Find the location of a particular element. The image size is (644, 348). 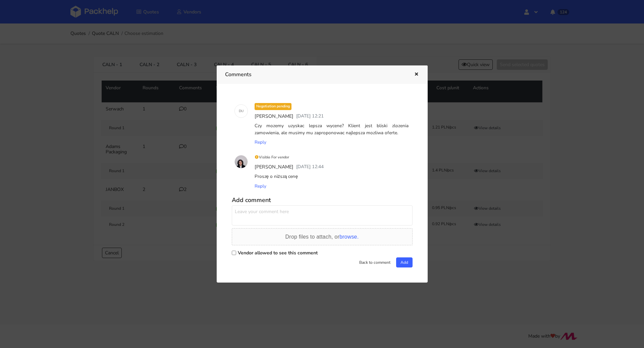

button: Add is located at coordinates (404, 262).